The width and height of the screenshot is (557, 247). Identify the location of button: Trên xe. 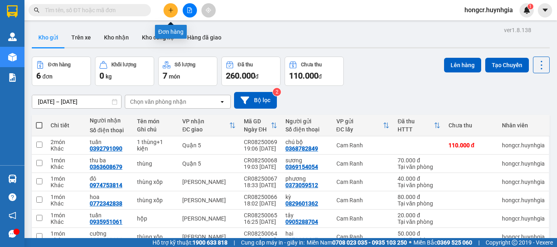
(81, 37).